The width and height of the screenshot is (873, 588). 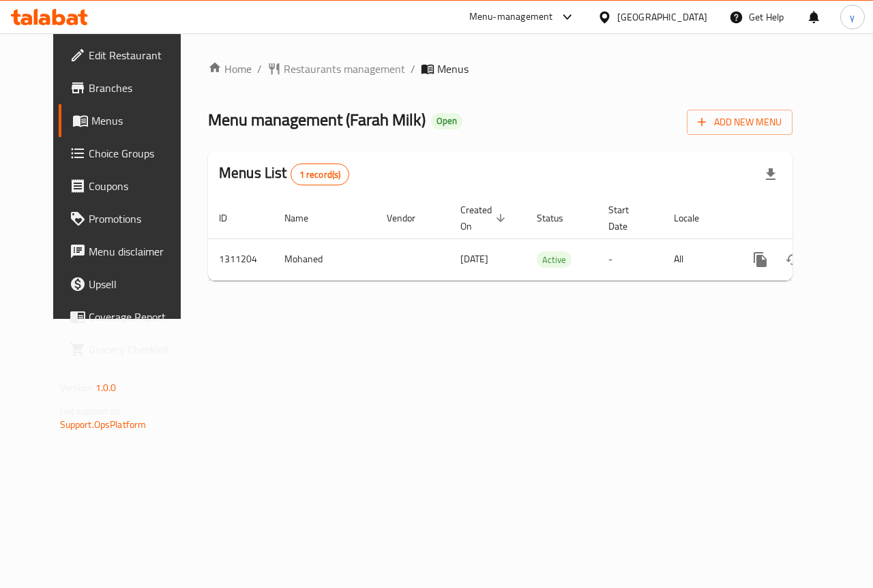 I want to click on div: Export file, so click(x=771, y=175).